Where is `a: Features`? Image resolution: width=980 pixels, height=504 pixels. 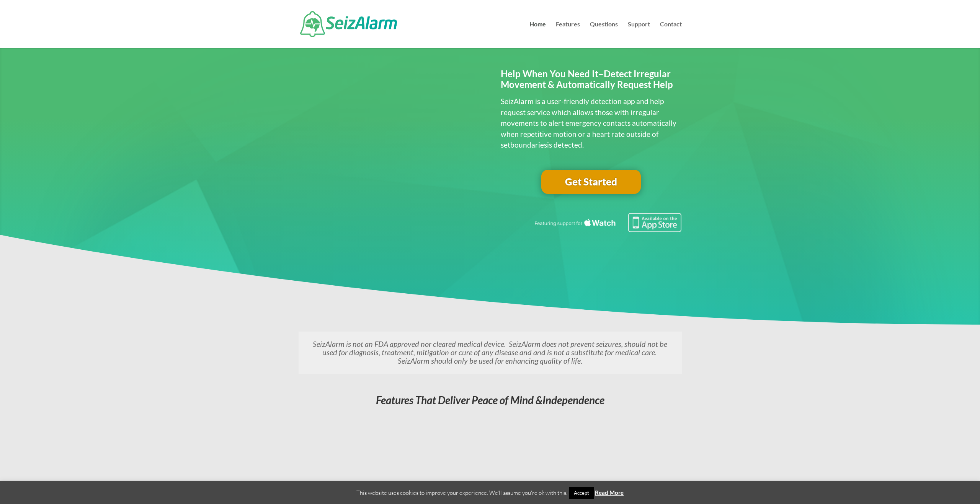 a: Features is located at coordinates (568, 35).